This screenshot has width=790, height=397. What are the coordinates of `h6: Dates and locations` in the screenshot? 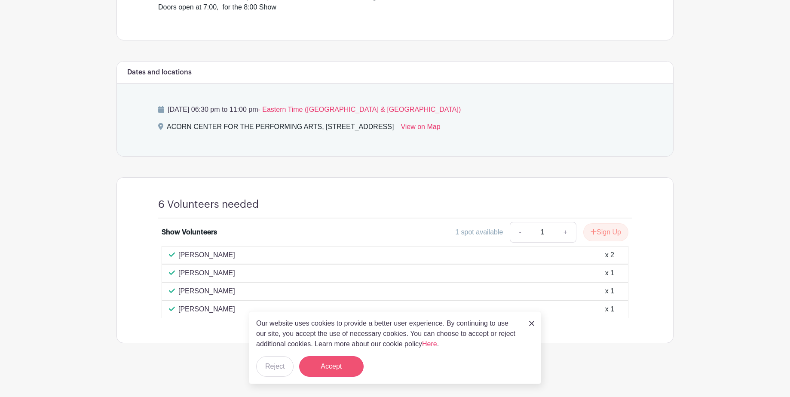 It's located at (159, 72).